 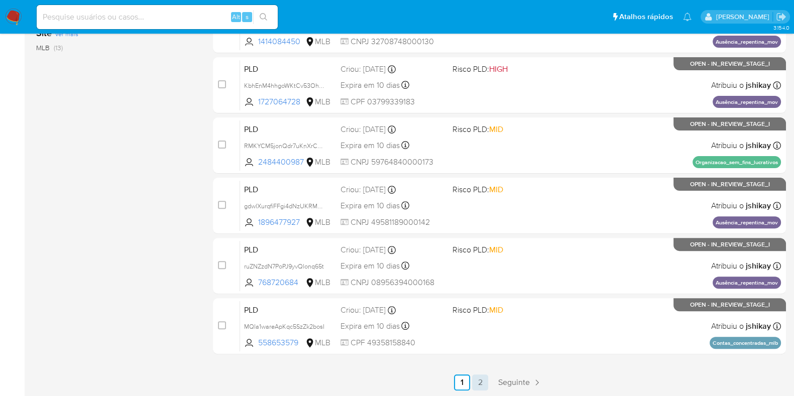 I want to click on span: s, so click(x=247, y=17).